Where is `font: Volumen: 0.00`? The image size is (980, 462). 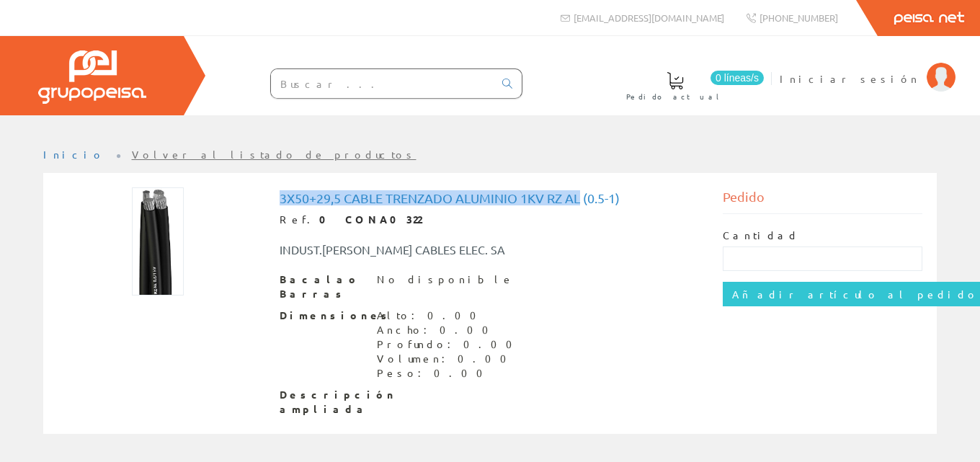
font: Volumen: 0.00 is located at coordinates (446, 358).